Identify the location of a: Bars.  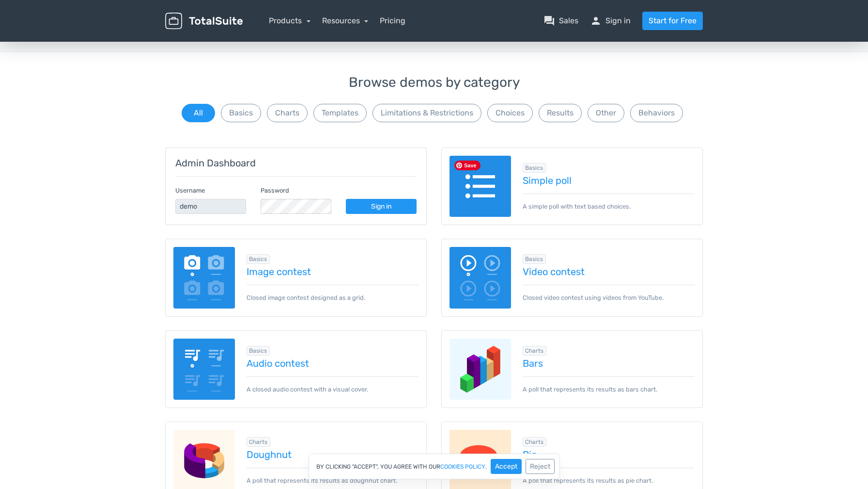
(609, 363).